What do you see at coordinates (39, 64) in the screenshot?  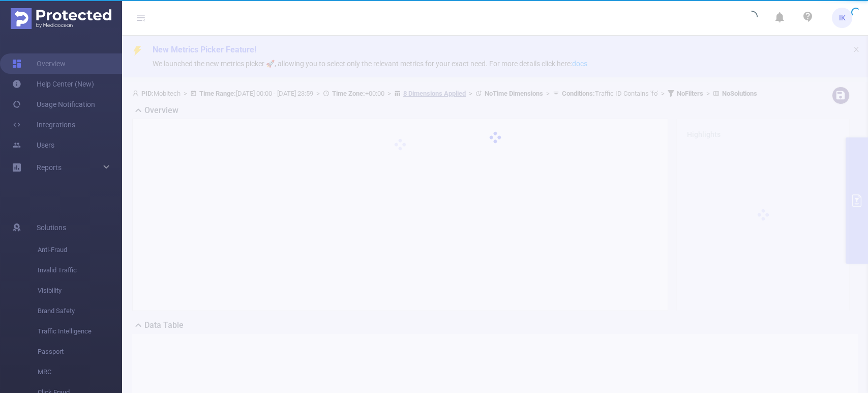 I see `a: Overview` at bounding box center [39, 64].